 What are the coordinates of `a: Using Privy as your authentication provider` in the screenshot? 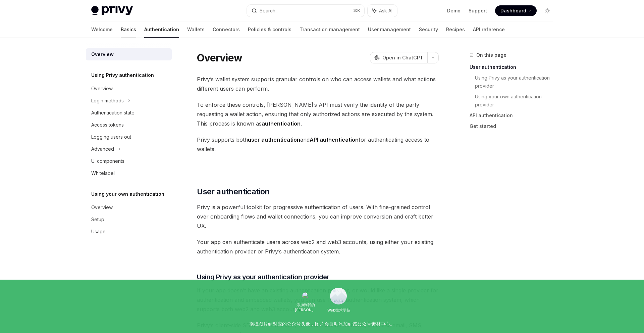 It's located at (517, 82).